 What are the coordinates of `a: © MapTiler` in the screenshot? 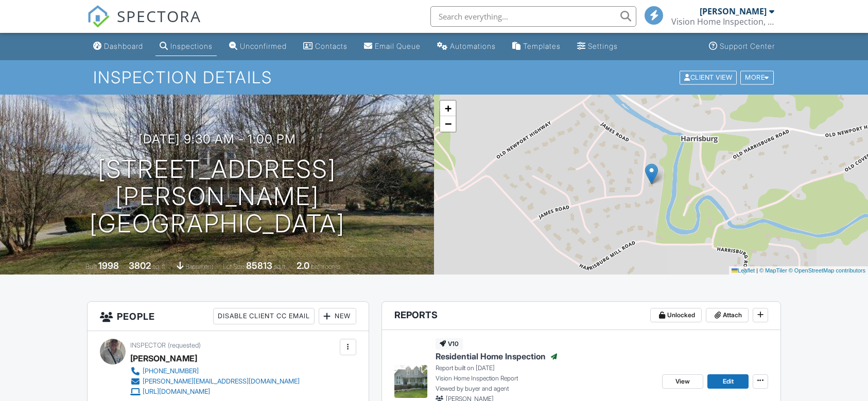 It's located at (774, 270).